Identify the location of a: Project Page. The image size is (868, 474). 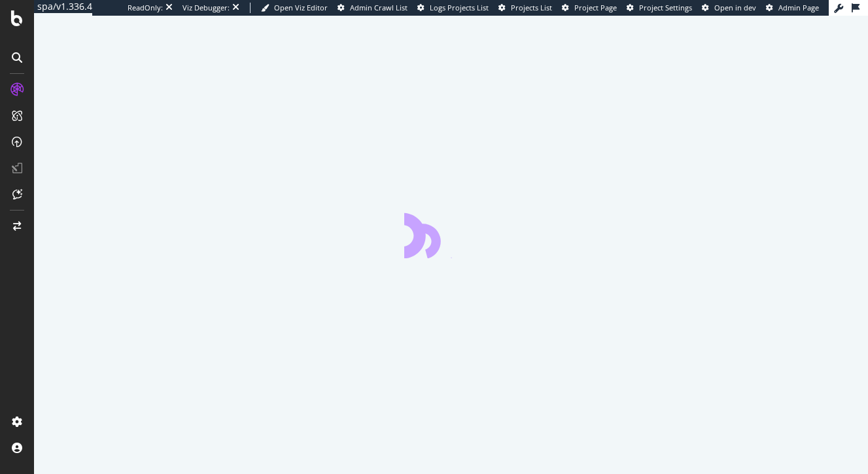
(589, 8).